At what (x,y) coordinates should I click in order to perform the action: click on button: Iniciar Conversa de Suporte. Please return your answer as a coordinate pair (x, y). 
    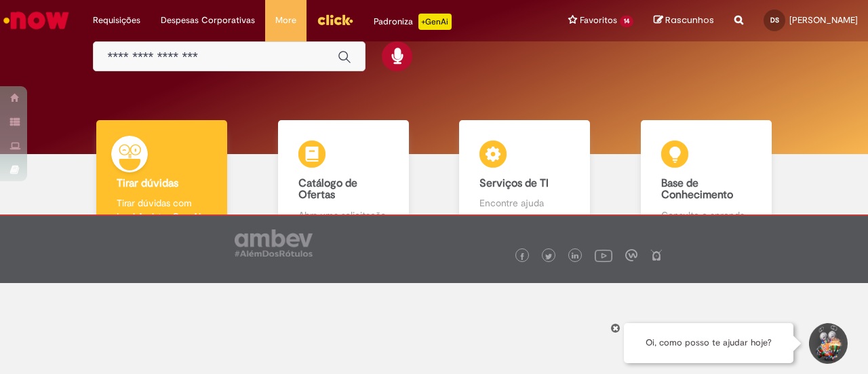
    Looking at the image, I should click on (827, 344).